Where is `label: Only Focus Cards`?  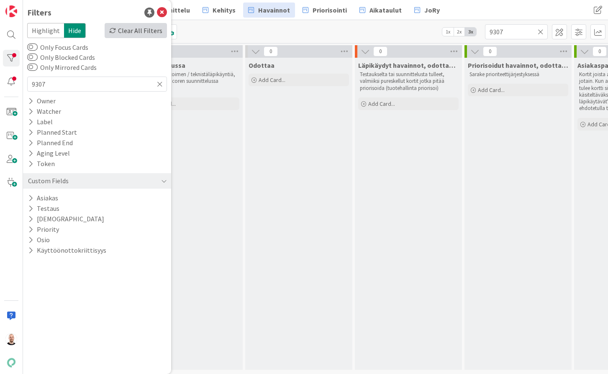
label: Only Focus Cards is located at coordinates (58, 47).